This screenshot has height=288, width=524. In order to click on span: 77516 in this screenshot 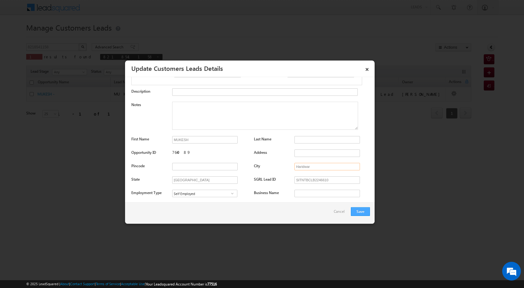, I will do `click(212, 284)`.